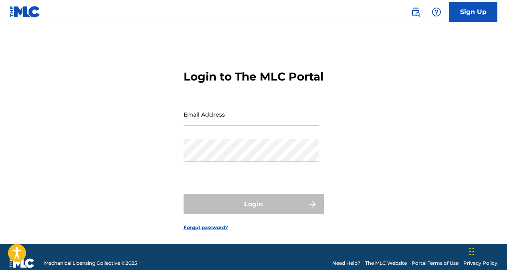  What do you see at coordinates (416, 12) in the screenshot?
I see `a: Public Search` at bounding box center [416, 12].